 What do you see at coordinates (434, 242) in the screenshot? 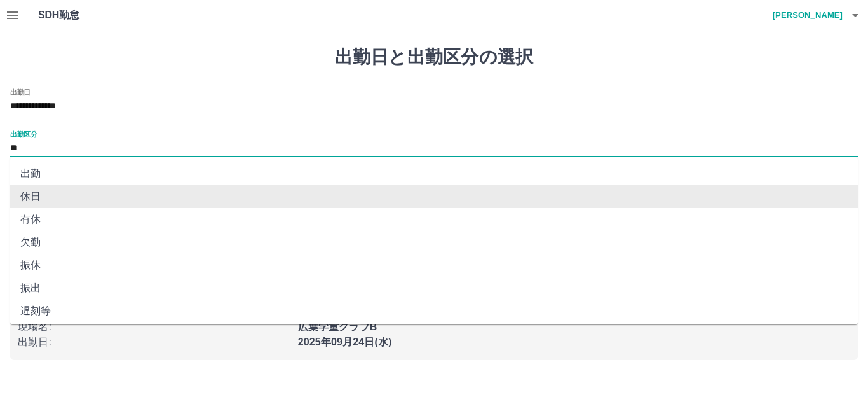
I see `li: 欠勤` at bounding box center [434, 242].